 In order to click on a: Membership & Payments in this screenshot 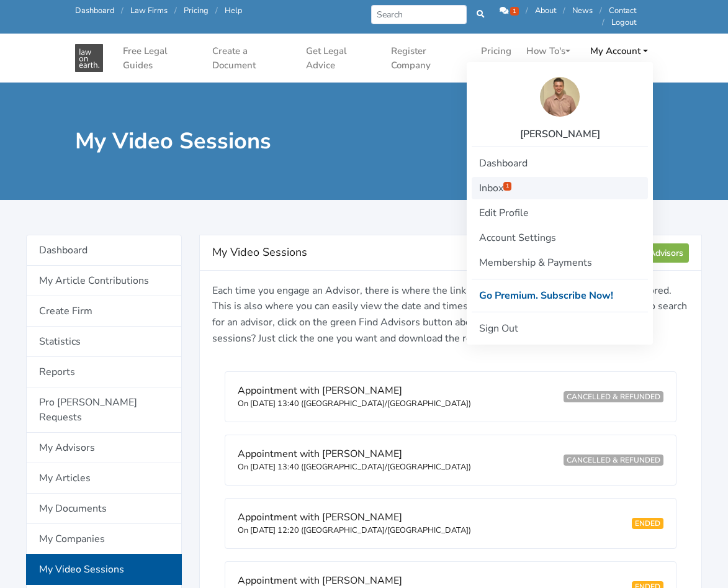, I will do `click(560, 262)`.